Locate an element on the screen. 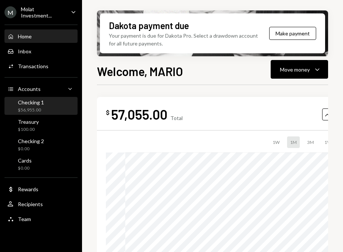  div: 3M is located at coordinates (311, 142).